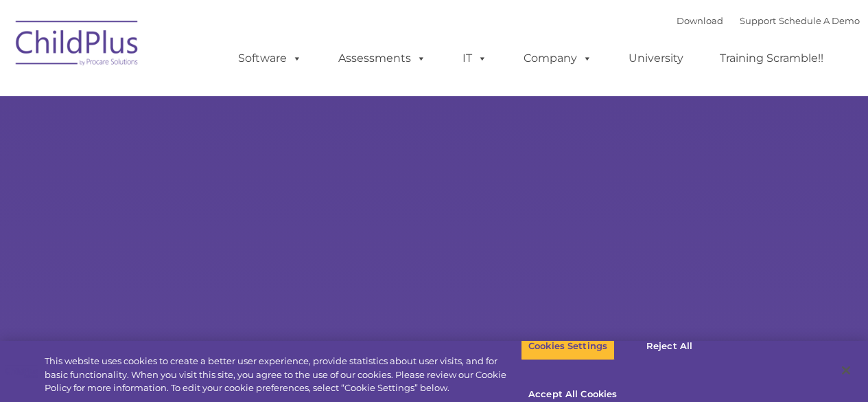  What do you see at coordinates (475, 59) in the screenshot?
I see `a: IT` at bounding box center [475, 59].